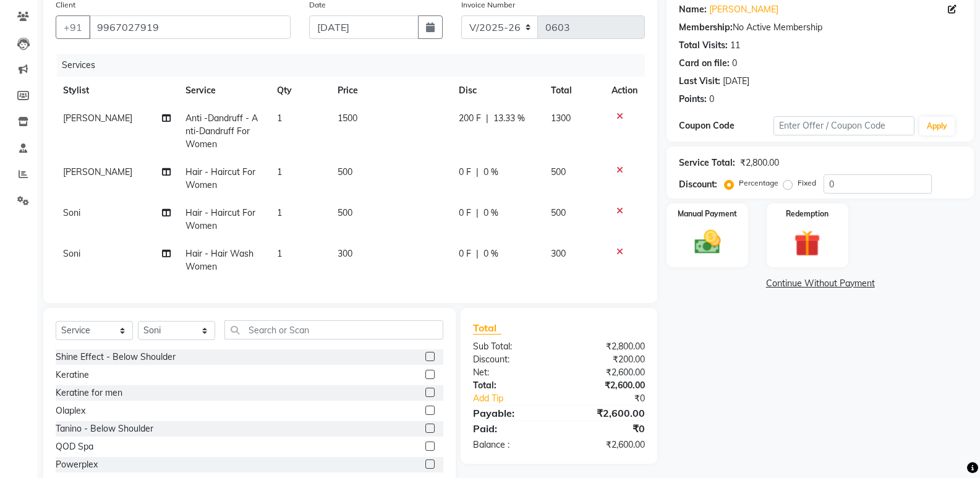 The height and width of the screenshot is (478, 980). I want to click on input: Enter Offer / Coupon Code, so click(844, 126).